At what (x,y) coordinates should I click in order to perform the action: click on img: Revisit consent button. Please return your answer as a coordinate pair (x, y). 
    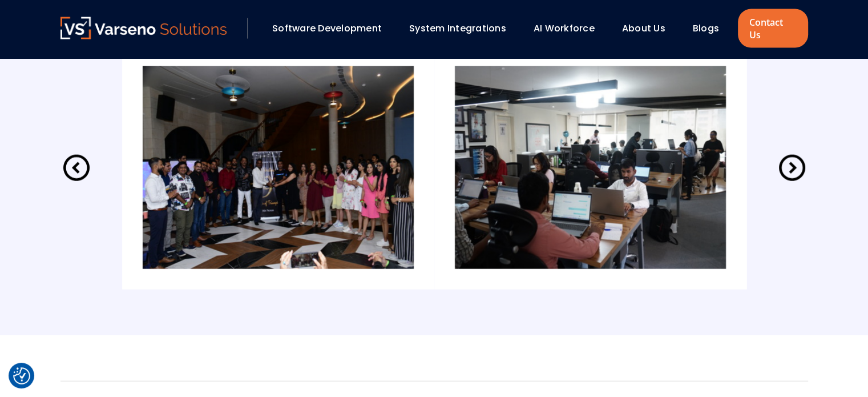
    Looking at the image, I should click on (22, 375).